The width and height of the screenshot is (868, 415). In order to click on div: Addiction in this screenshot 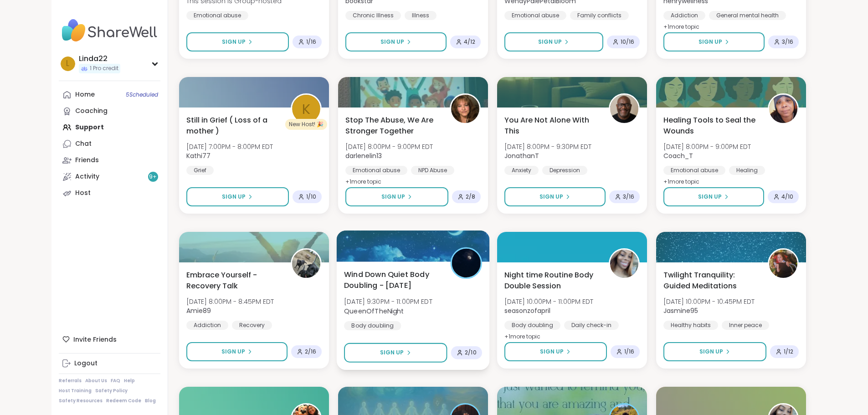, I will do `click(684, 15)`.